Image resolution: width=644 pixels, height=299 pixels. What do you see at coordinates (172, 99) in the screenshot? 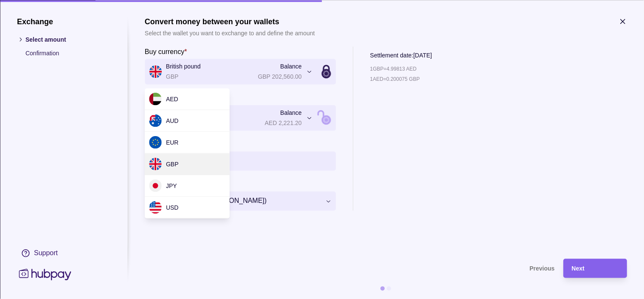
I see `span: AED` at bounding box center [172, 99].